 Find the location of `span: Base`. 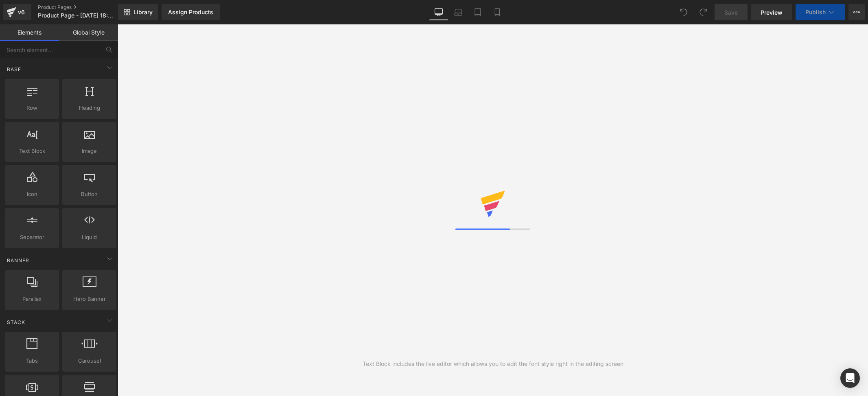

span: Base is located at coordinates (14, 69).